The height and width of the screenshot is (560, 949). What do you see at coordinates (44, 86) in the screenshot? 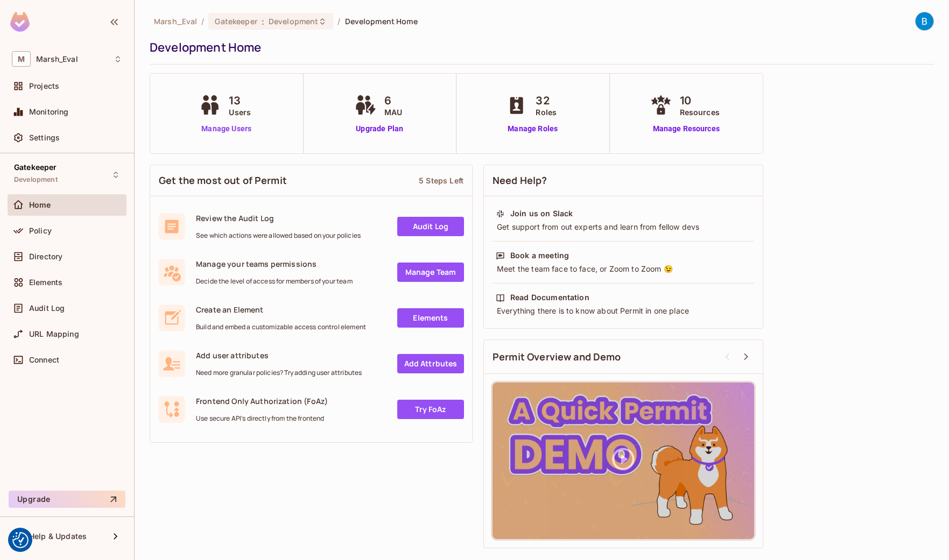
I see `span: Projects` at bounding box center [44, 86].